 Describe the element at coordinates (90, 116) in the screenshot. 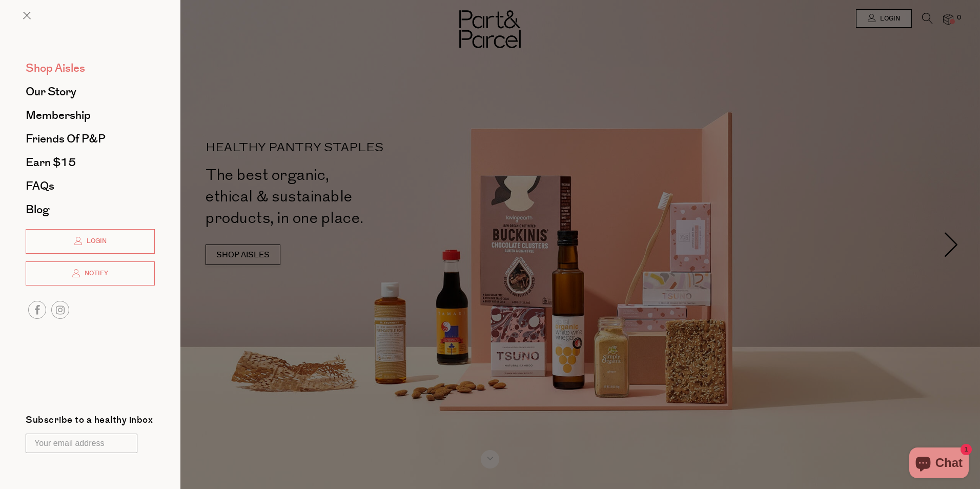

I see `a: Membership` at that location.